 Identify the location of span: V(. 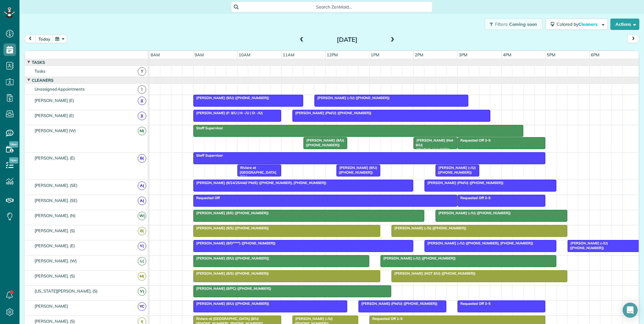
(142, 291).